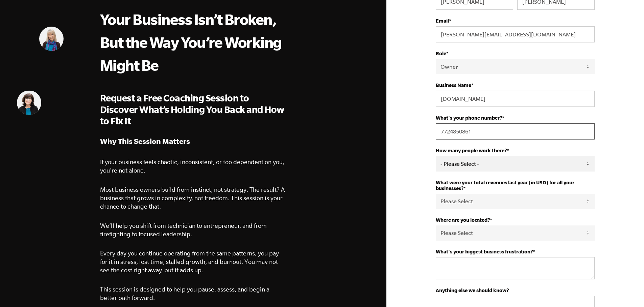  Describe the element at coordinates (192, 109) in the screenshot. I see `span: Request a Free Coaching Session to Discover What’s Holding You Back and How to Fix It` at that location.